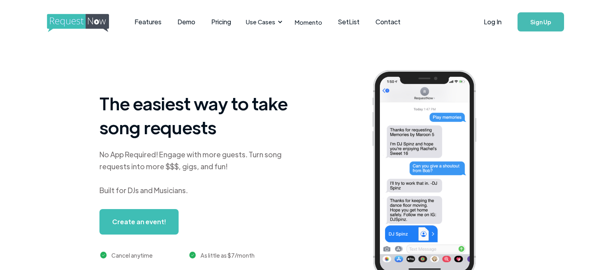 The height and width of the screenshot is (270, 611). I want to click on a: home, so click(77, 22).